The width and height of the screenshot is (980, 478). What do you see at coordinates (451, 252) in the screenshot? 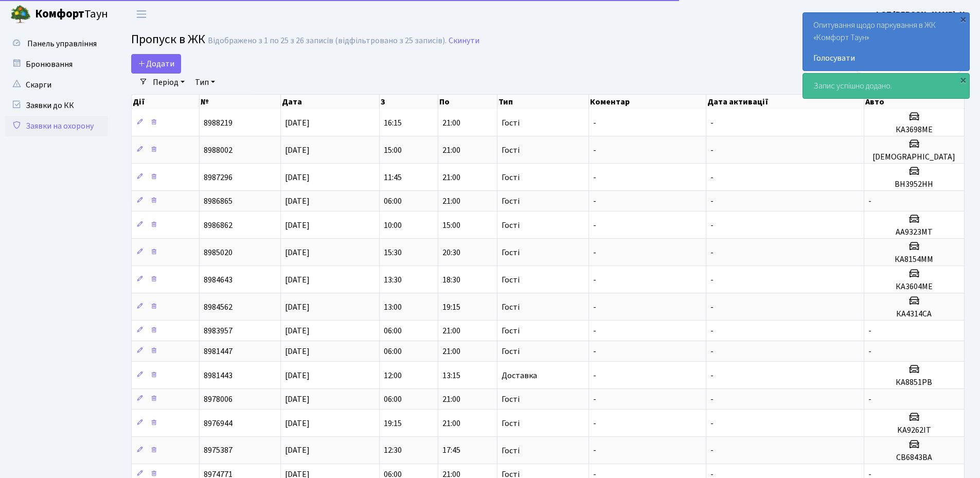
I see `span: 20:30` at bounding box center [451, 252].